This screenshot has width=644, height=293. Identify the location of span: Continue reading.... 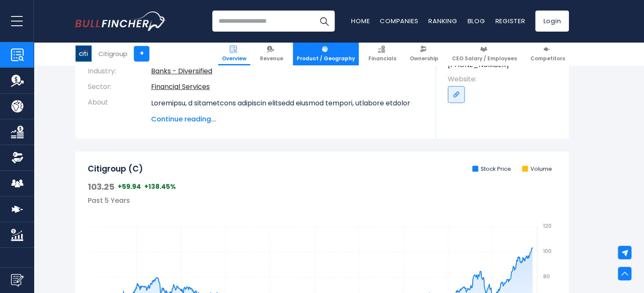
(287, 119).